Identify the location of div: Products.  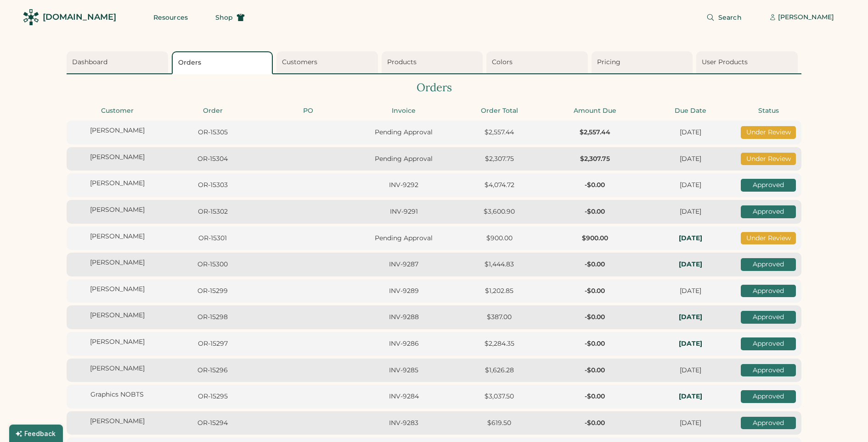
(433, 62).